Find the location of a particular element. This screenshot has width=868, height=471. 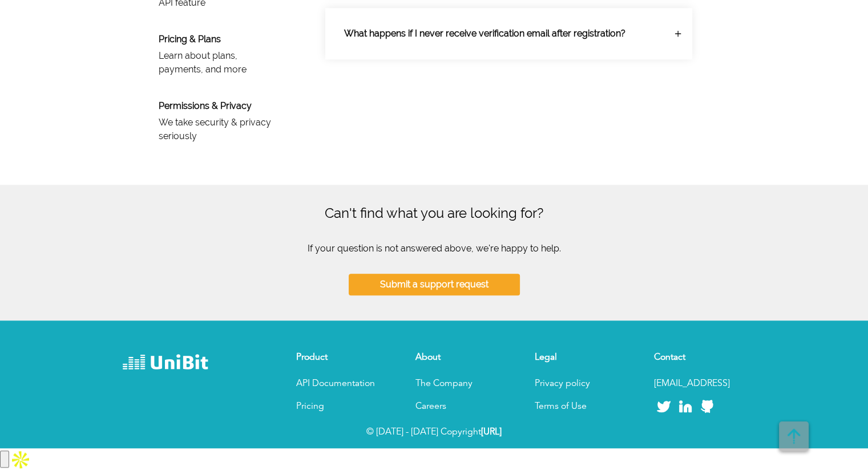

button: Submit a support request is located at coordinates (434, 285).